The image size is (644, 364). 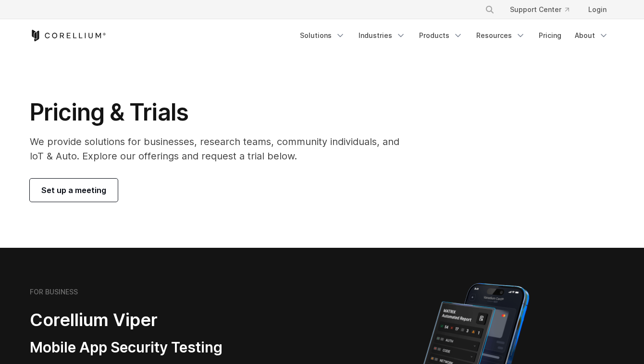 What do you see at coordinates (591, 35) in the screenshot?
I see `a: About` at bounding box center [591, 35].